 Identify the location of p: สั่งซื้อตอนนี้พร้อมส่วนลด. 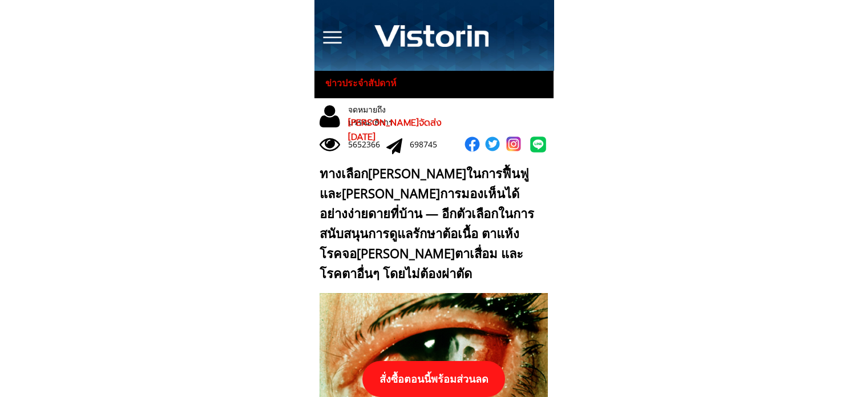
(433, 378).